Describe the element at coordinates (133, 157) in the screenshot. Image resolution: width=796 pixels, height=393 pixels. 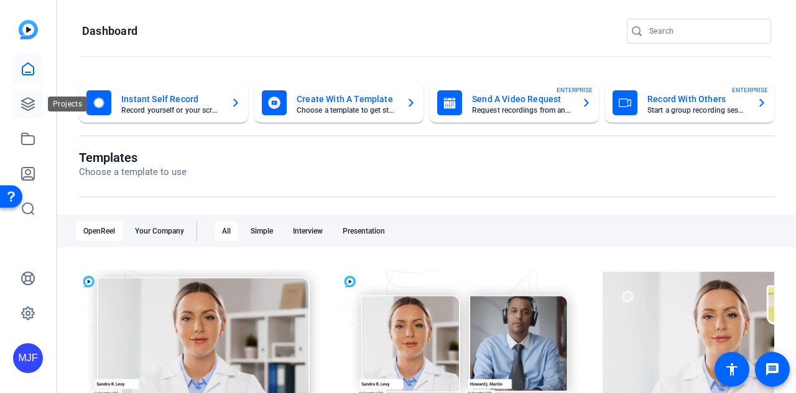
I see `h1: Templates` at that location.